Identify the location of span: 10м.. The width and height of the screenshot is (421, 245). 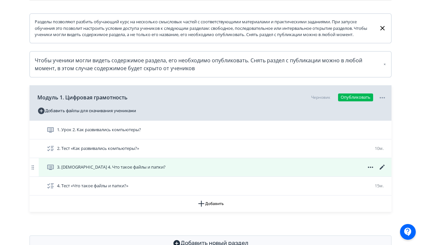
(379, 148).